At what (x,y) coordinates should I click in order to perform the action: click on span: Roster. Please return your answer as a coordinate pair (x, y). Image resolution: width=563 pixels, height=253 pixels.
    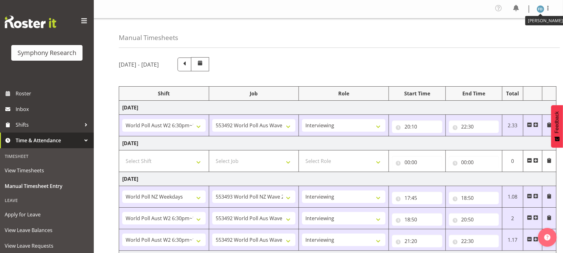
    Looking at the image, I should click on (53, 94).